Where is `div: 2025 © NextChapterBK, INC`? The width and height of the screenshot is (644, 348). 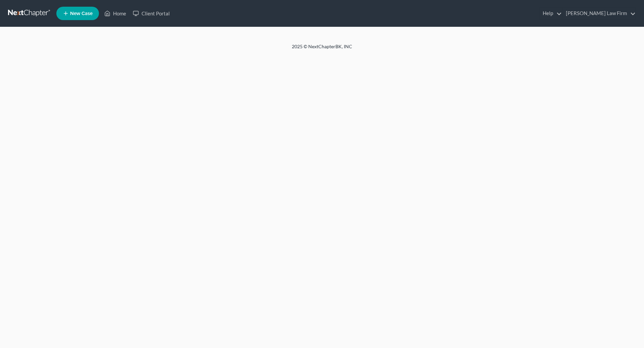 div: 2025 © NextChapterBK, INC is located at coordinates (322, 49).